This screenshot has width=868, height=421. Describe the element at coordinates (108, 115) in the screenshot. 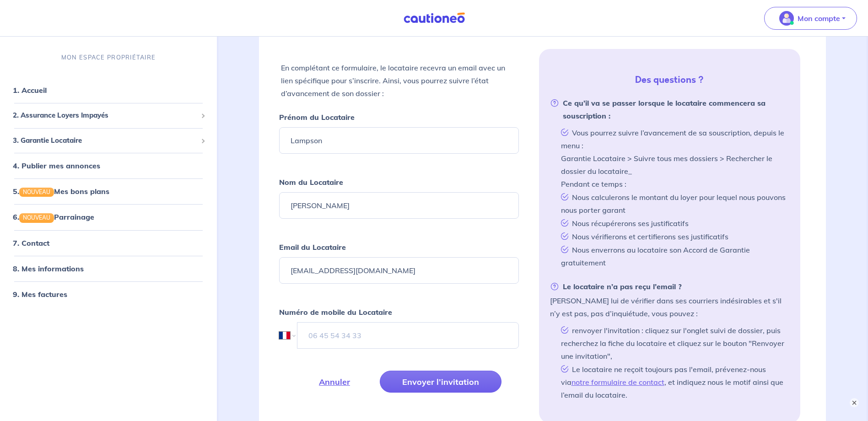

I see `div: 2. Assurance Loyers Impayés` at that location.